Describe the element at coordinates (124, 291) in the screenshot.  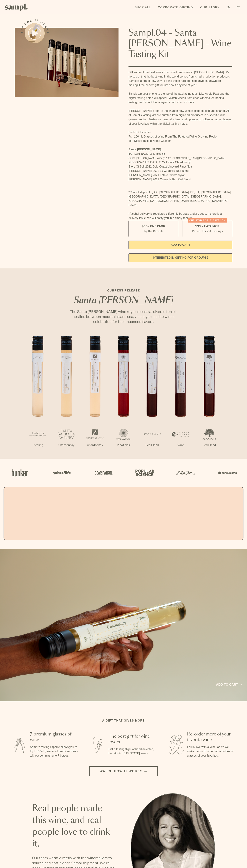
I see `p: CURRENT RELEASE` at that location.